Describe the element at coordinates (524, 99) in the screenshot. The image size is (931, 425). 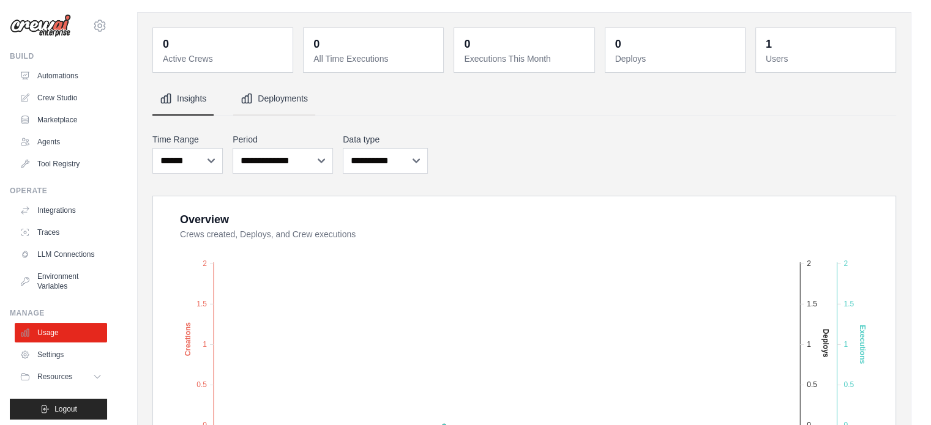
I see `nav: Tabs` at that location.